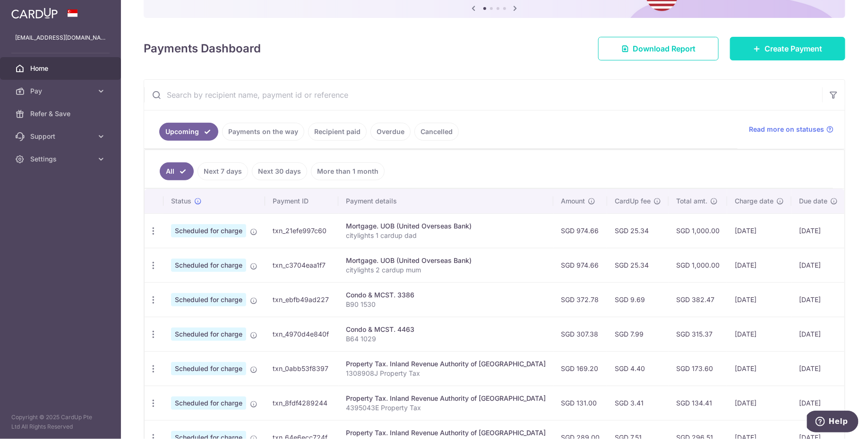 This screenshot has width=868, height=439. What do you see at coordinates (390, 132) in the screenshot?
I see `a: Overdue` at bounding box center [390, 132].